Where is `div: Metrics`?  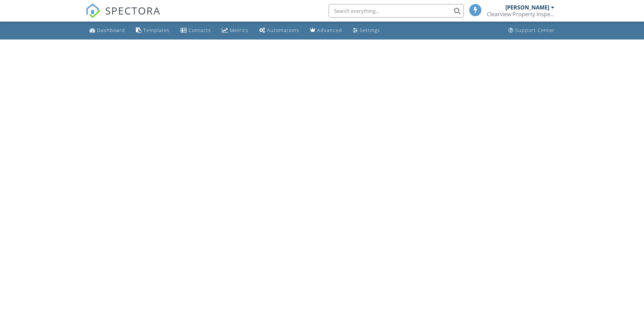
div: Metrics is located at coordinates (238, 30).